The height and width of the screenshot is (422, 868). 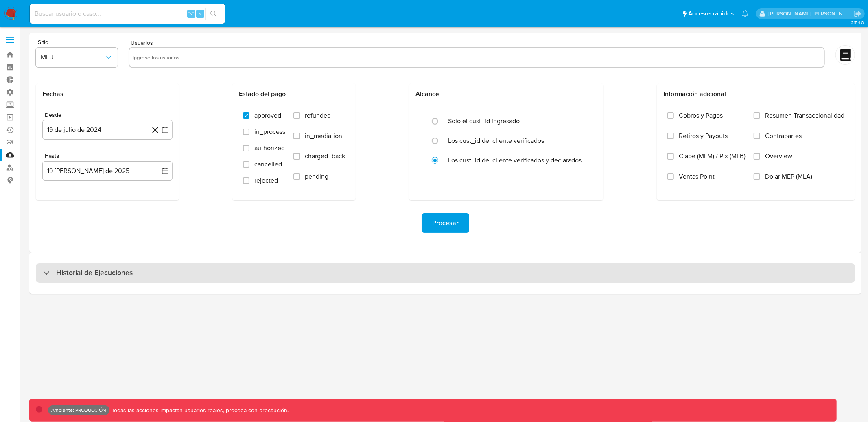 I want to click on a: Salir, so click(x=858, y=13).